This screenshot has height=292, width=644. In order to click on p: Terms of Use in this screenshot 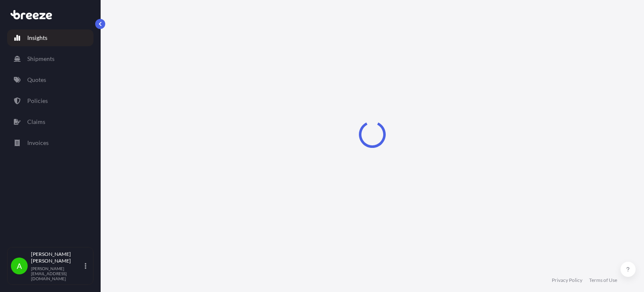, I will do `click(603, 280)`.